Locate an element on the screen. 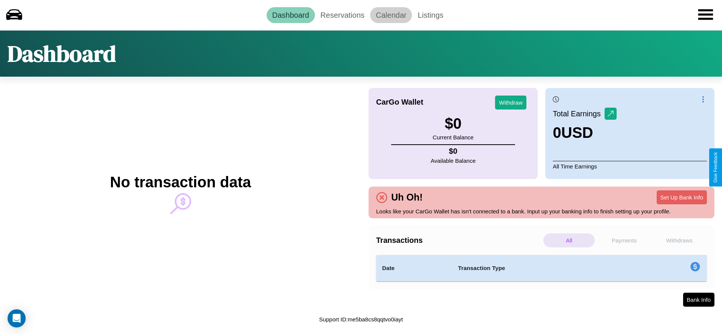  h2: No transaction data is located at coordinates (180, 182).